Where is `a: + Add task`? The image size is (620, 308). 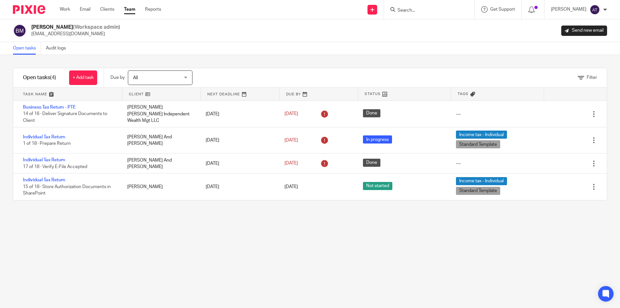
a: + Add task is located at coordinates (83, 77).